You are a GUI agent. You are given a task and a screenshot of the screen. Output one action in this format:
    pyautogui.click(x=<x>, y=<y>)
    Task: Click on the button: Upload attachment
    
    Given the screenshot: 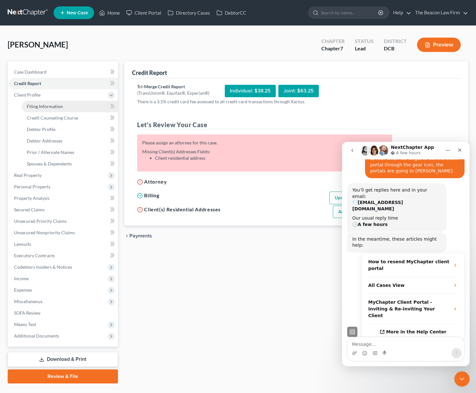 What is the action you would take?
    pyautogui.click(x=12, y=211)
    